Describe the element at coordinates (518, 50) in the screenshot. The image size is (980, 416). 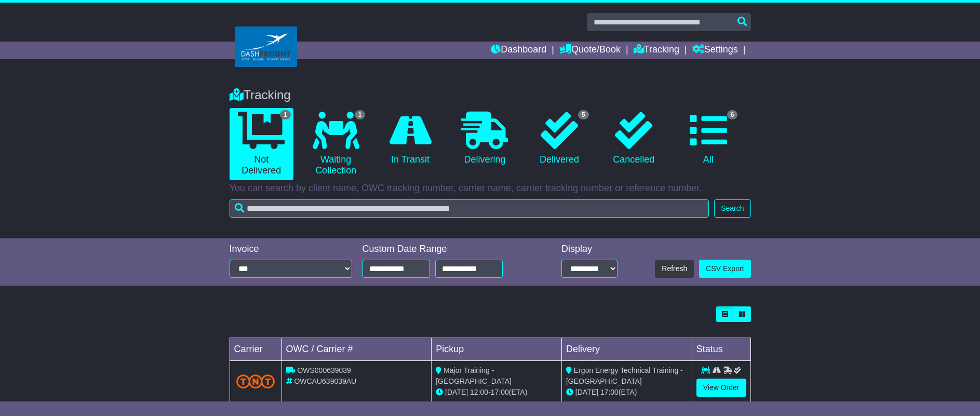
I see `a: Dashboard` at that location.